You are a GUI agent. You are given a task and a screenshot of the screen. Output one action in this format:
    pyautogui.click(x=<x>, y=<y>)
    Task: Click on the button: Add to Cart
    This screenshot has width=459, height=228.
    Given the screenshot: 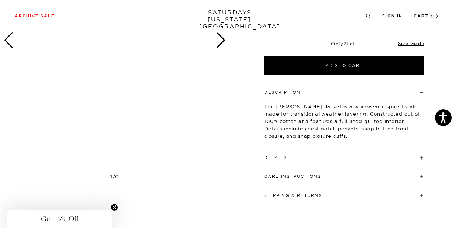 What is the action you would take?
    pyautogui.click(x=344, y=66)
    